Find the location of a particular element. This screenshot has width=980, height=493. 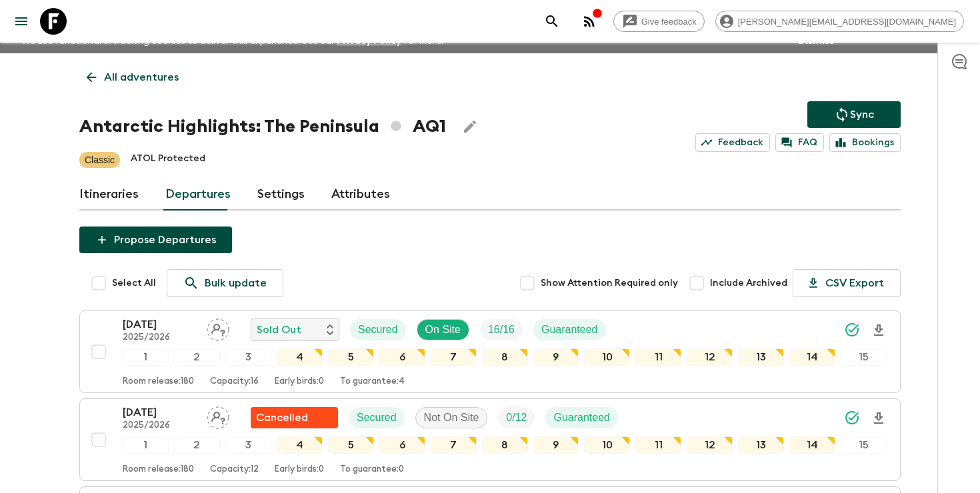

a: FAQ is located at coordinates (800, 143).